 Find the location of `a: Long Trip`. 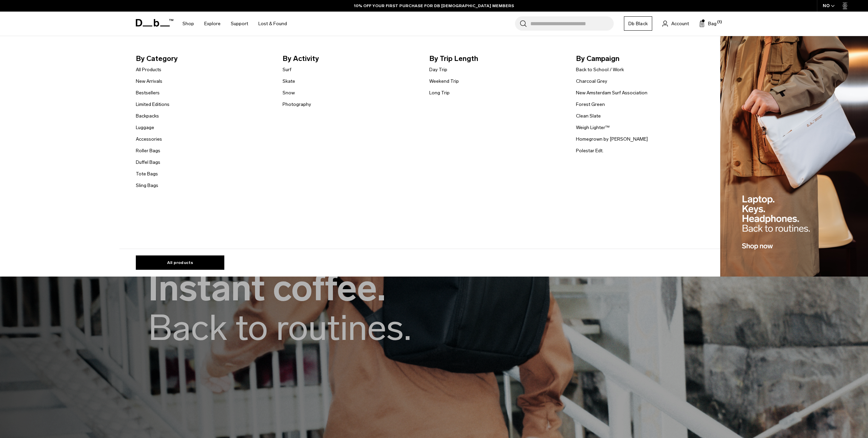

a: Long Trip is located at coordinates (439, 93).